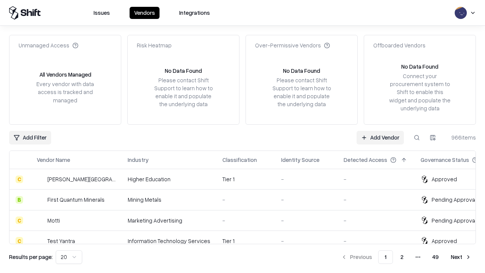 The width and height of the screenshot is (485, 273). What do you see at coordinates (61, 241) in the screenshot?
I see `div: Test Yantra` at bounding box center [61, 241].